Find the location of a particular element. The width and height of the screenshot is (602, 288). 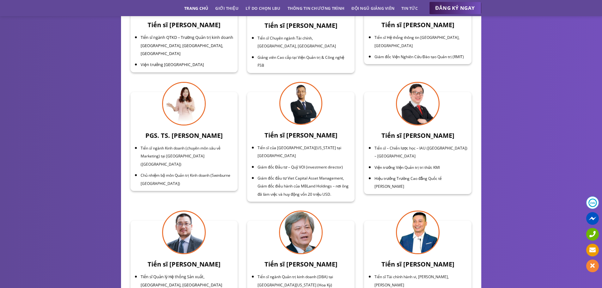

span: ĐĂNG KÝ NGAY is located at coordinates (455, 8).